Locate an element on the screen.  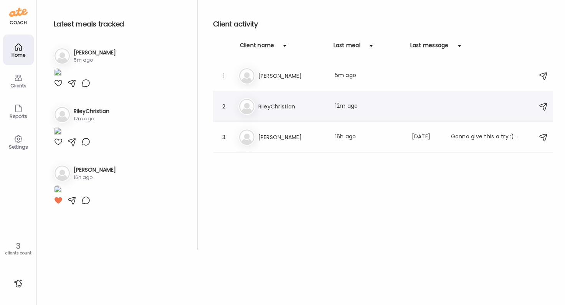
div: Client name is located at coordinates (257, 48).